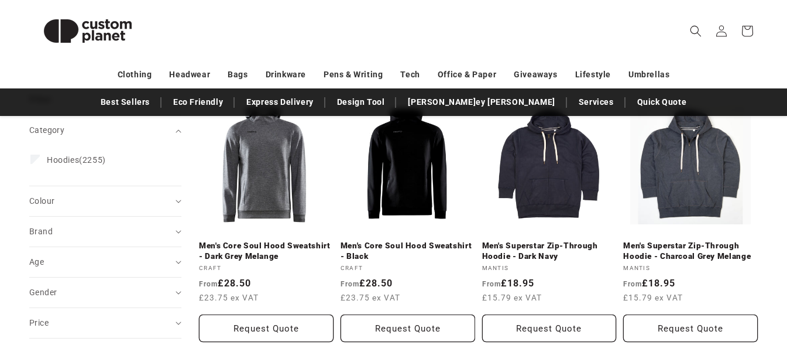  Describe the element at coordinates (42, 201) in the screenshot. I see `span: Colour` at that location.